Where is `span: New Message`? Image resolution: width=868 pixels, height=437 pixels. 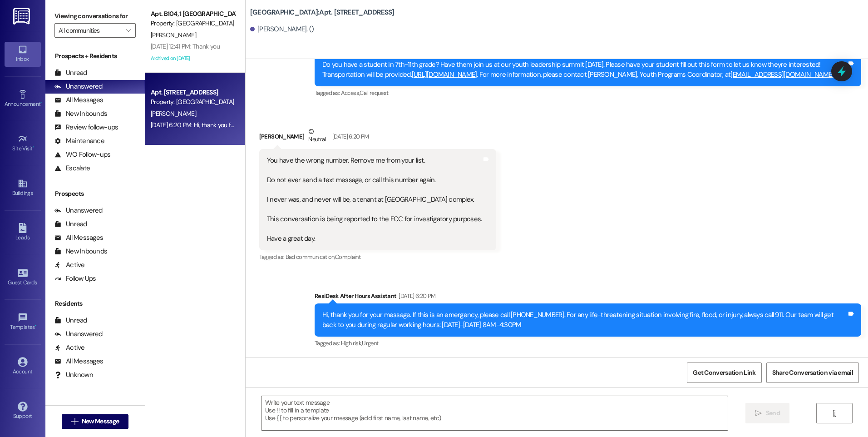
span: New Message is located at coordinates (100, 421).